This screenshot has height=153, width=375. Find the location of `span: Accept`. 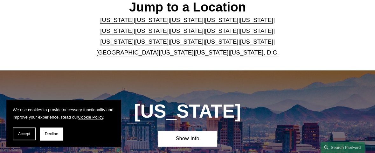

span: Accept is located at coordinates (24, 133).